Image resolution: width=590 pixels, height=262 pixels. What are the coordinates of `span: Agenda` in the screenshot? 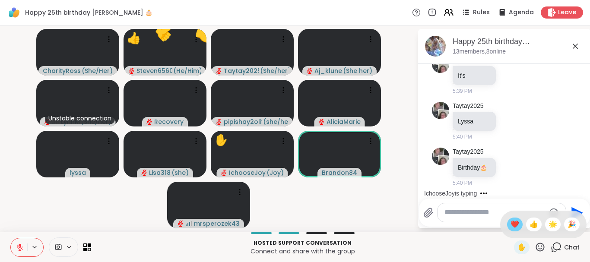 It's located at (521, 13).